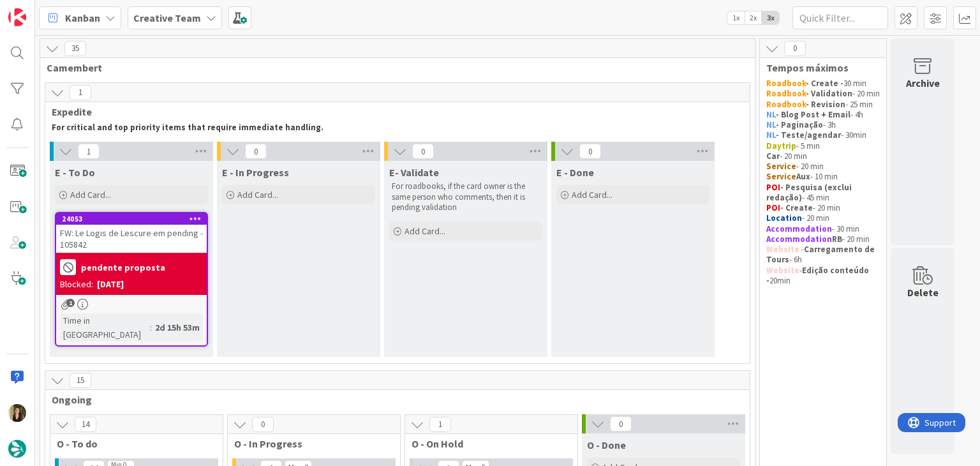 Image resolution: width=980 pixels, height=466 pixels. Describe the element at coordinates (803, 176) in the screenshot. I see `strong: Aux` at that location.